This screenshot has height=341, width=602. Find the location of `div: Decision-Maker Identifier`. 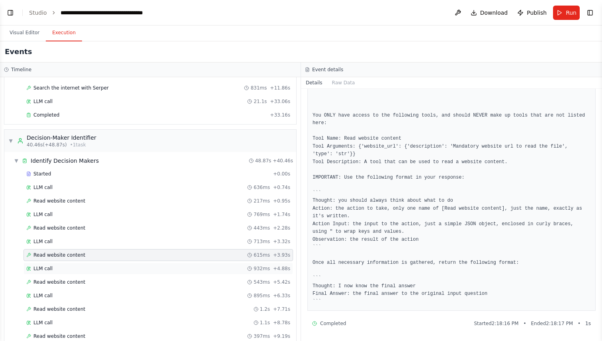

div: Decision-Maker Identifier is located at coordinates (61, 138).